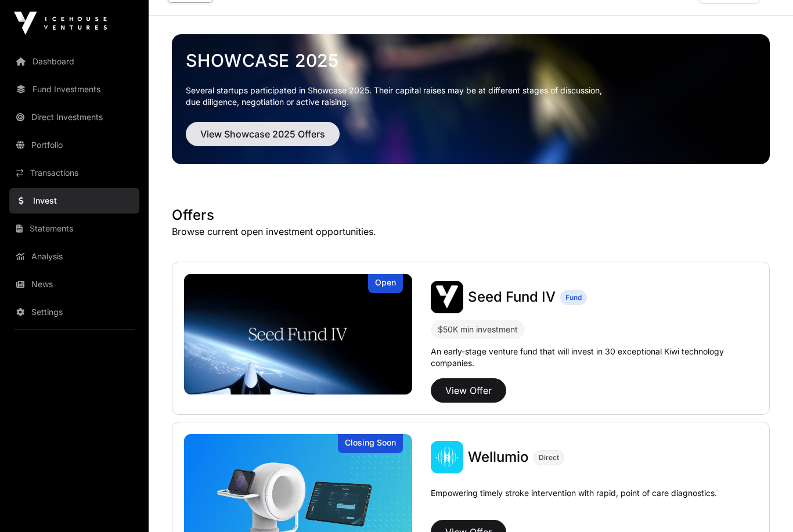  I want to click on a: Transactions, so click(74, 173).